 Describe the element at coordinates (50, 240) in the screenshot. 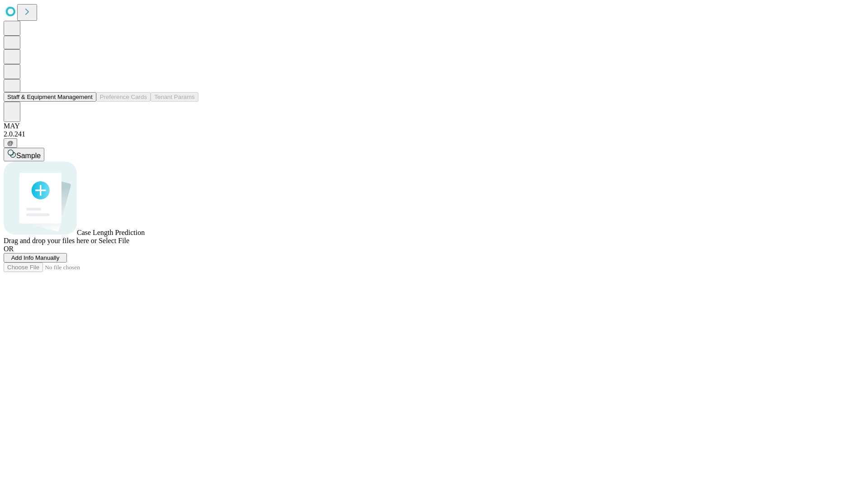

I see `span: Drag and drop your files here or` at that location.